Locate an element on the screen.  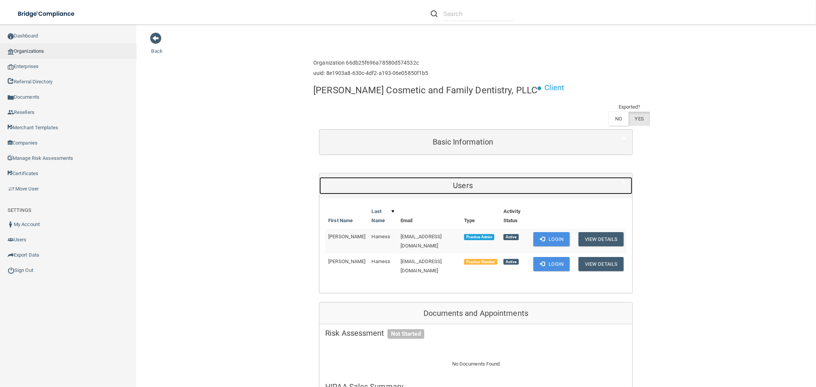
img: organization-icon.f8decf85.png is located at coordinates (11, 52).